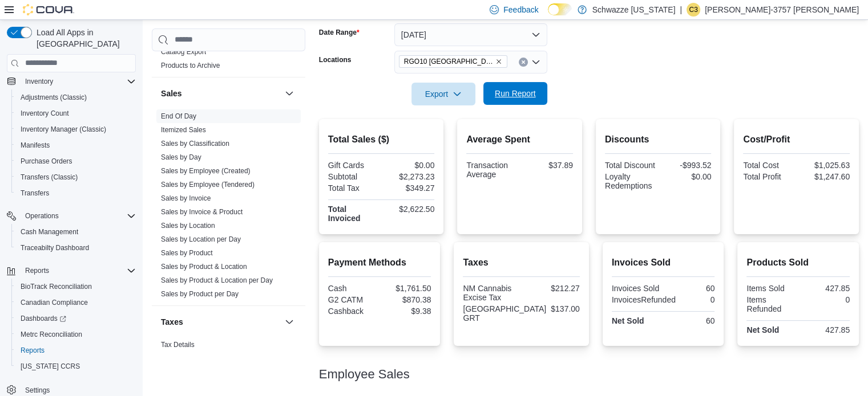  Describe the element at coordinates (217, 281) in the screenshot. I see `span: Sales by Product & Location per Day` at that location.